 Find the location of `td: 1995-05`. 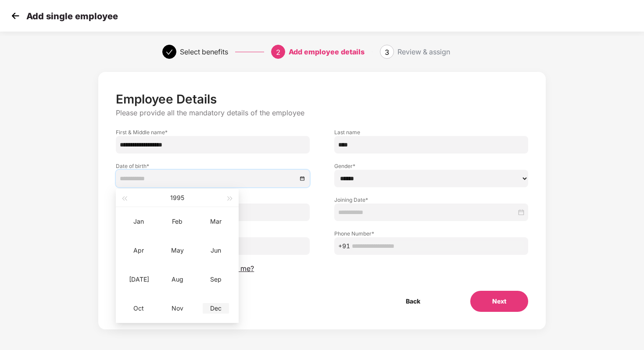

td: 1995-05 is located at coordinates (177, 250).